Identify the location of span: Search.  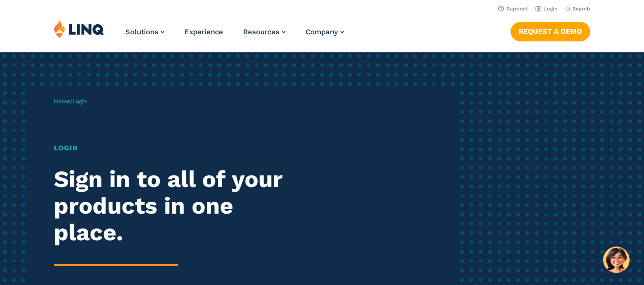
(581, 9).